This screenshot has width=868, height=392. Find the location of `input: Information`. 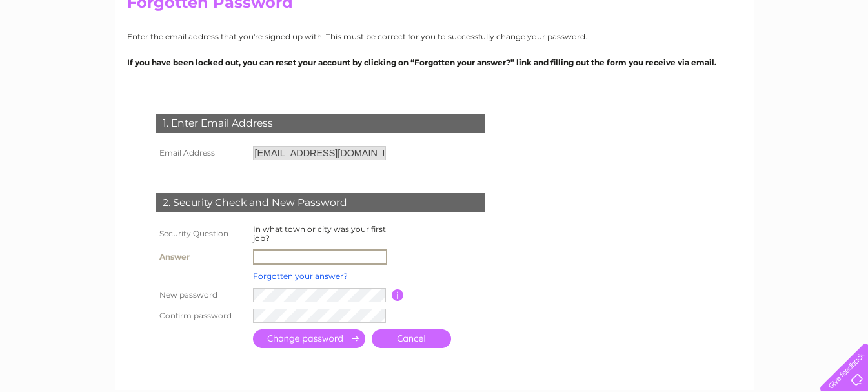

input: Information is located at coordinates (398, 295).